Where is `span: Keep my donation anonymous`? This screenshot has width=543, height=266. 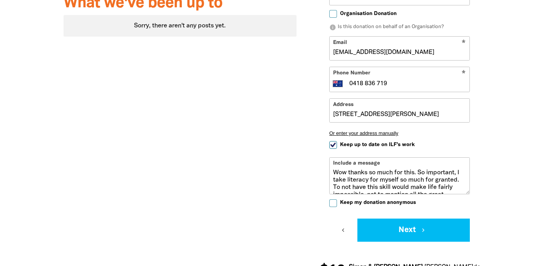 span: Keep my donation anonymous is located at coordinates (378, 202).